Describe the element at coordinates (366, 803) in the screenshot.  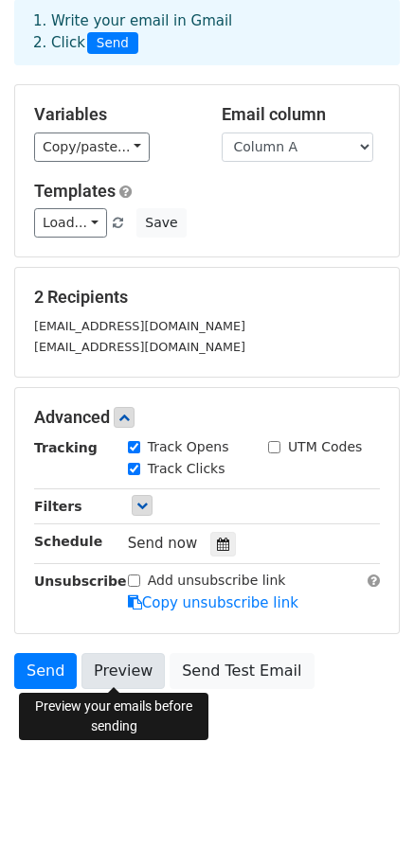
I see `div: Chat Widget` at that location.